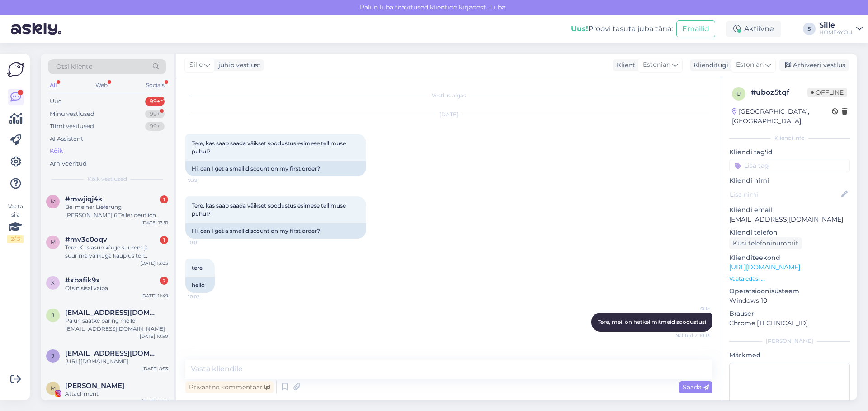  Describe the element at coordinates (696, 387) in the screenshot. I see `span: Saada` at that location.